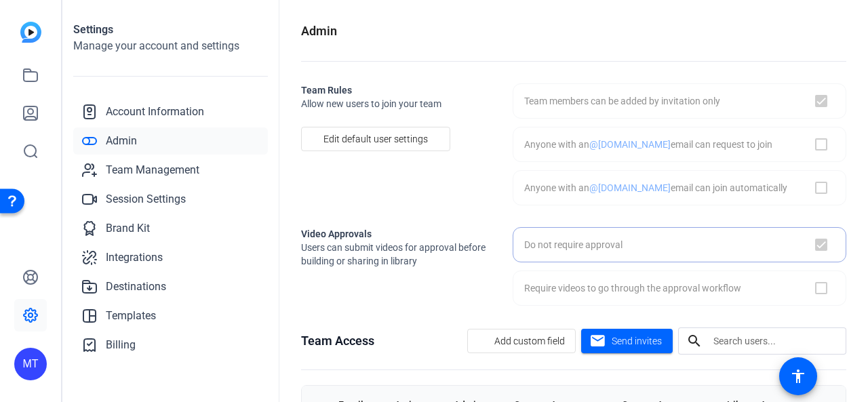  Describe the element at coordinates (154, 112) in the screenshot. I see `span: Account Information` at that location.